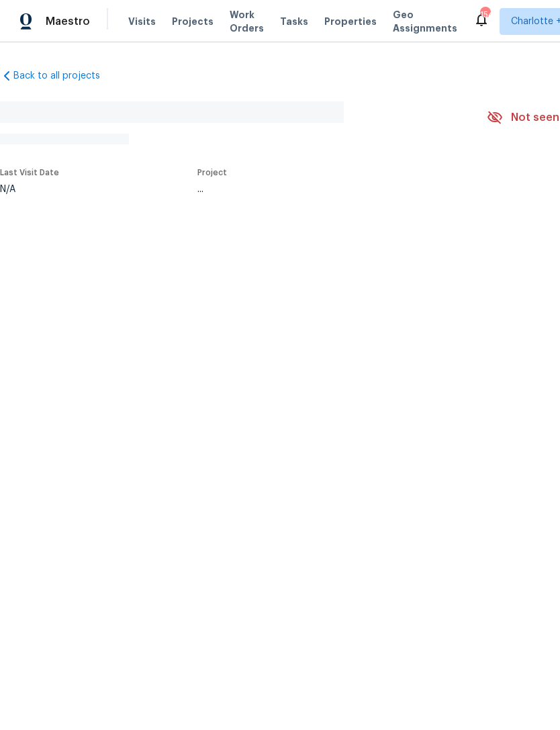 The width and height of the screenshot is (560, 730). What do you see at coordinates (212, 173) in the screenshot?
I see `span: Project` at bounding box center [212, 173].